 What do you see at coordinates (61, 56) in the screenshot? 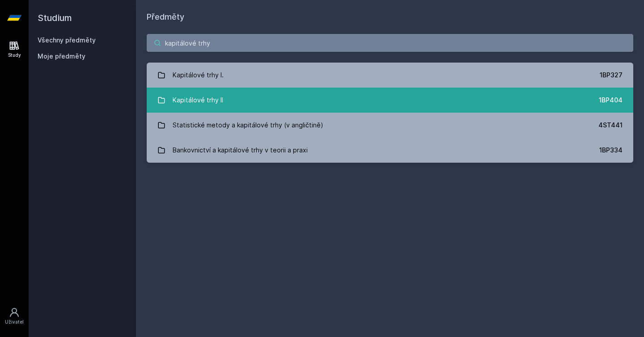
I see `span: Moje předměty` at bounding box center [61, 56].